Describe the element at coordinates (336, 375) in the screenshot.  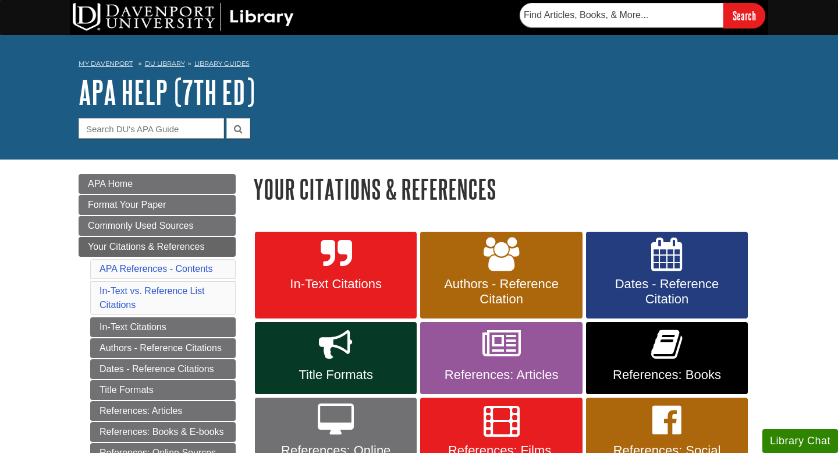
I see `span: Title Formats` at that location.